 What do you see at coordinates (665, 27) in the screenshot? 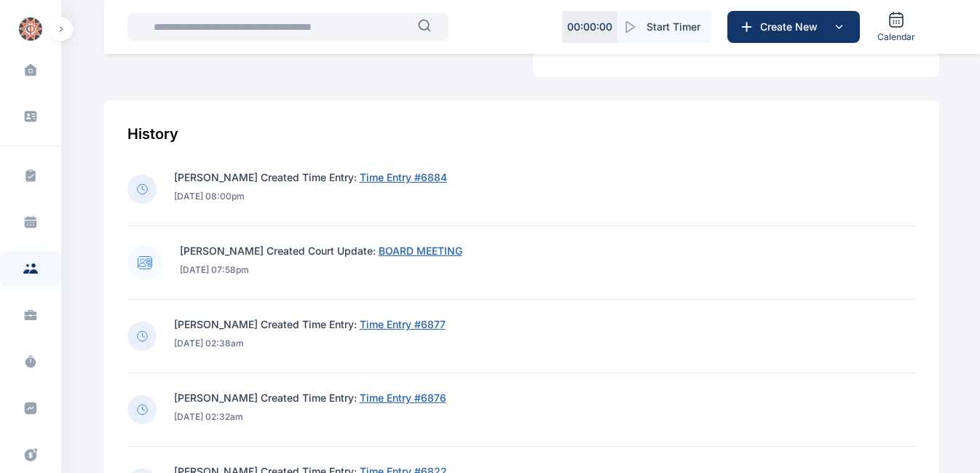
I see `button: Start Timer` at bounding box center [665, 27].